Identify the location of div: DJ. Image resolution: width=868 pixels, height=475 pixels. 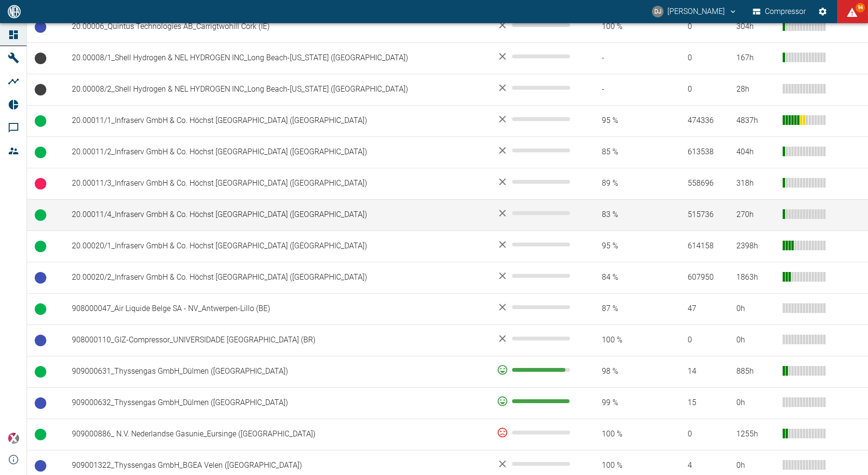
(658, 11).